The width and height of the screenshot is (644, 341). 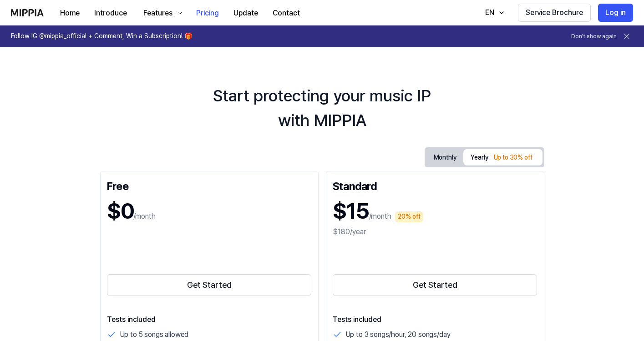 What do you see at coordinates (503, 158) in the screenshot?
I see `button: Yearly` at bounding box center [503, 158].